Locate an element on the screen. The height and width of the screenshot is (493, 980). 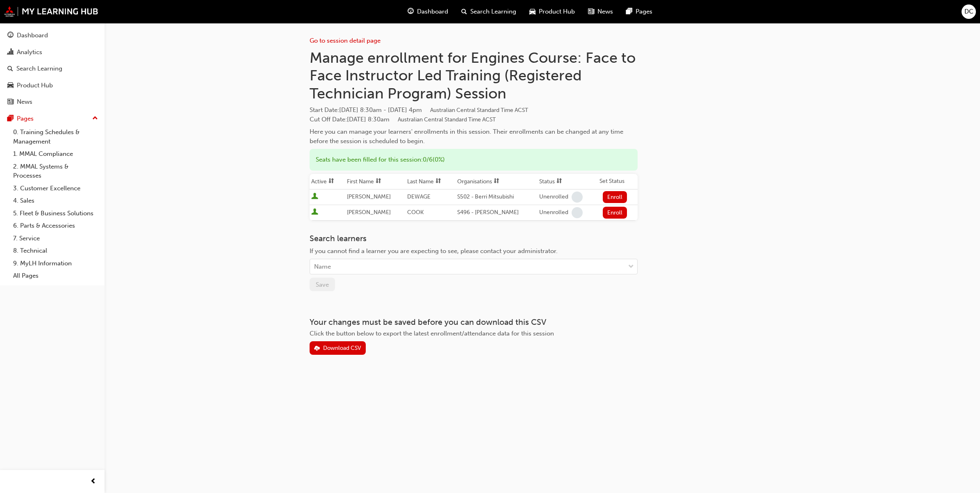
span: chart-icon is located at coordinates (11, 52).